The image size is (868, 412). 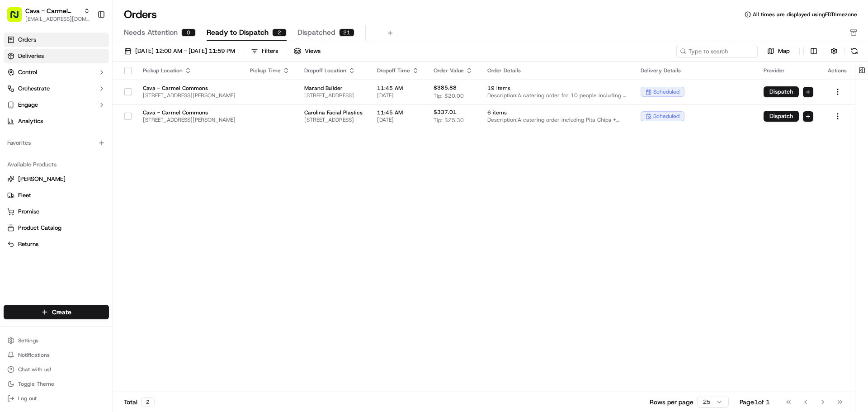 I want to click on span: Marand Builder, so click(x=333, y=88).